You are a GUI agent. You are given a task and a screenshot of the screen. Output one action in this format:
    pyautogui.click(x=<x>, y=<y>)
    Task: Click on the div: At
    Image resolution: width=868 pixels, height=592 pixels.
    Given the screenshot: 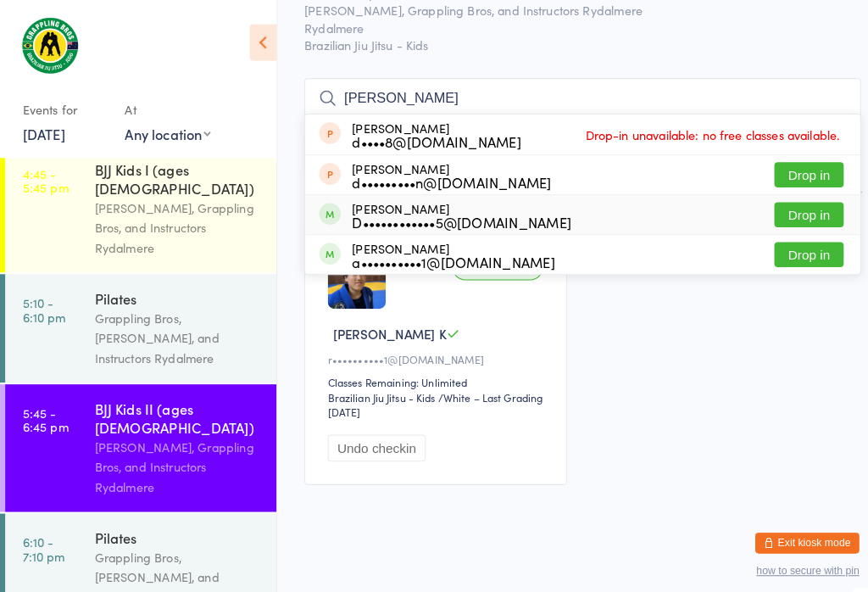 What is the action you would take?
    pyautogui.click(x=163, y=107)
    